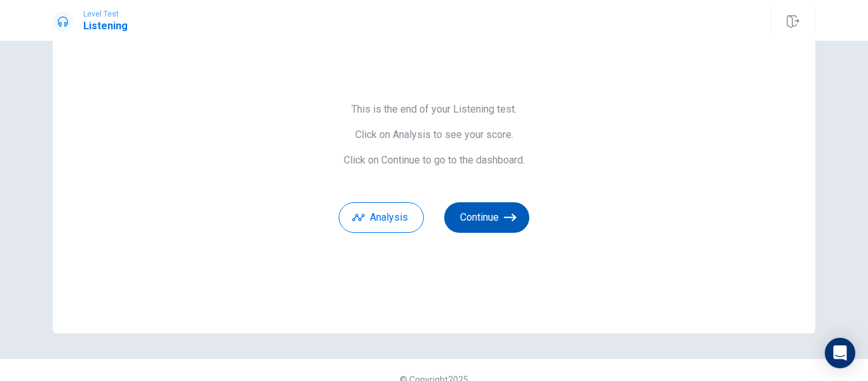 Image resolution: width=868 pixels, height=381 pixels. What do you see at coordinates (486, 217) in the screenshot?
I see `button: Continue` at bounding box center [486, 217].